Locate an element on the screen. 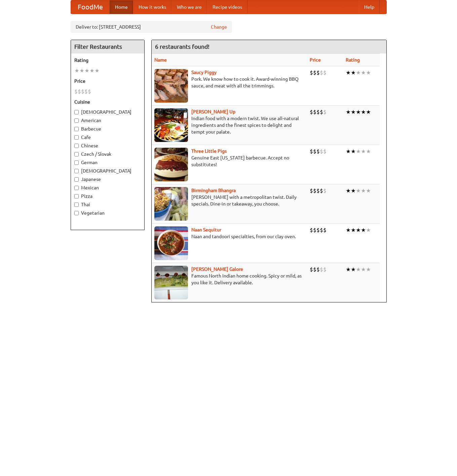  label: Pizza is located at coordinates (107, 196).